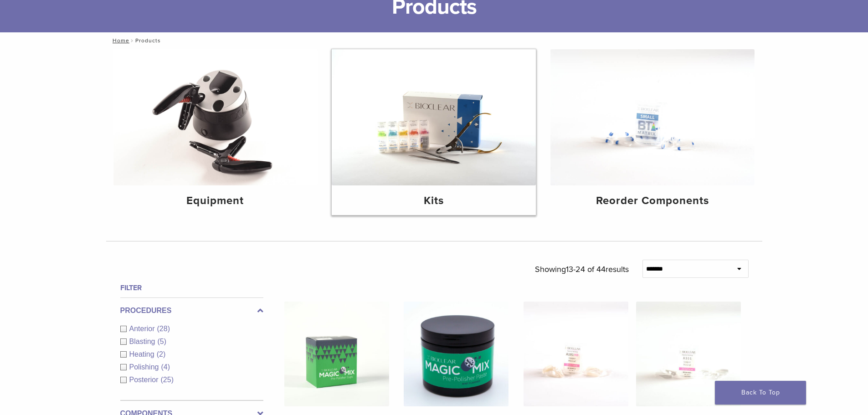 Image resolution: width=868 pixels, height=415 pixels. What do you see at coordinates (434, 132) in the screenshot?
I see `a: Kits` at bounding box center [434, 132].